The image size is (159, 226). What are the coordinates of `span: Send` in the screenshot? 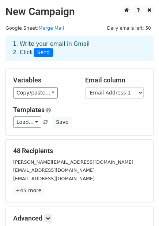 It's located at (44, 53).